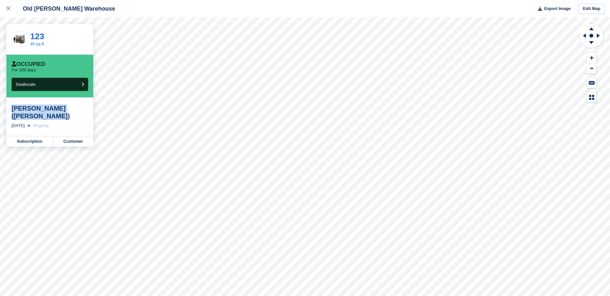 The image size is (610, 296). What do you see at coordinates (37, 44) in the screenshot?
I see `a: 40 sq ft` at bounding box center [37, 44].